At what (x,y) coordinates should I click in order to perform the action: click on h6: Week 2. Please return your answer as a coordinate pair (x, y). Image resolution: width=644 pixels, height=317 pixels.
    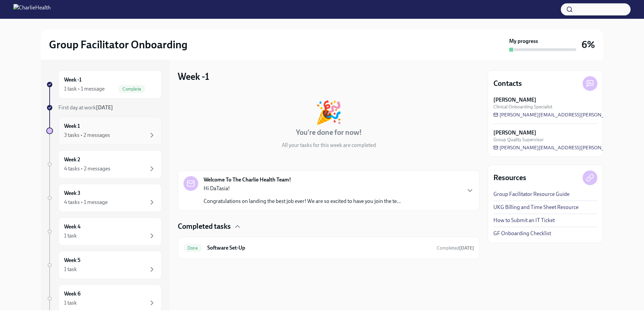
    Looking at the image, I should click on (72, 159).